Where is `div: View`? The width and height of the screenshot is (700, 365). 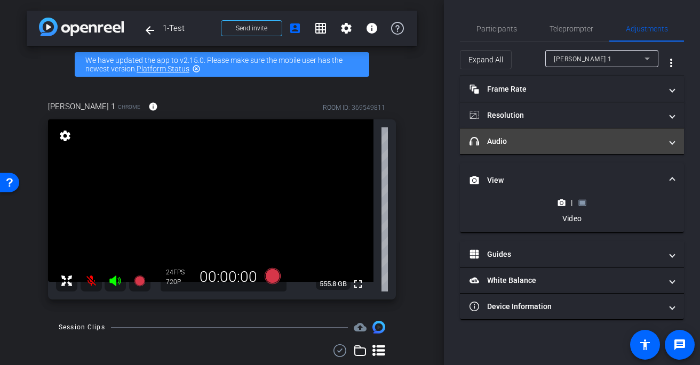 div: View is located at coordinates (572, 215).